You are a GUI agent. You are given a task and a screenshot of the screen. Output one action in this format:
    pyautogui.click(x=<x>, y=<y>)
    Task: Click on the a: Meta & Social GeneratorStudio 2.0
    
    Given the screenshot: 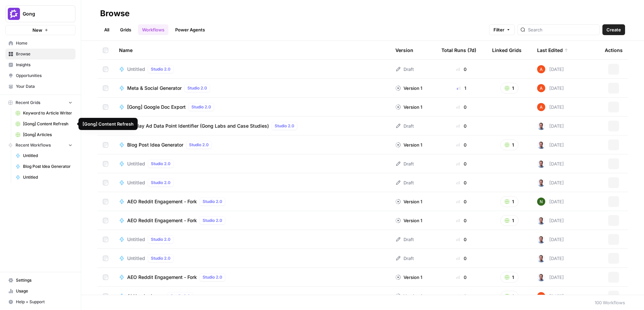 What is the action you would take?
    pyautogui.click(x=251, y=88)
    